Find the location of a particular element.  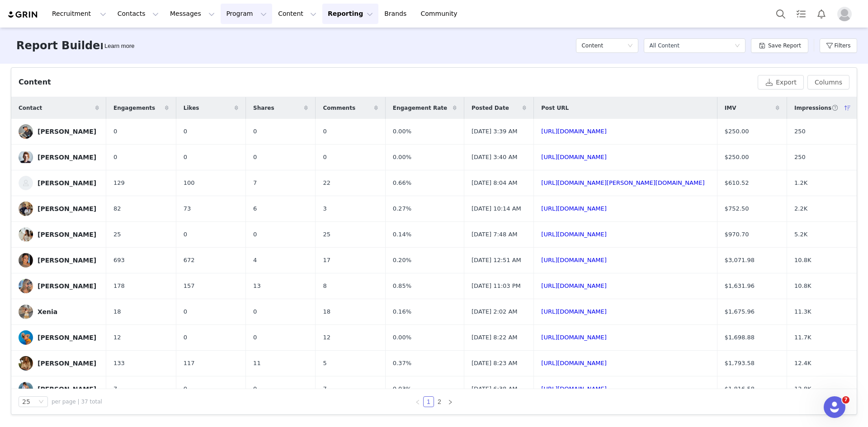

span: Posted Date is located at coordinates (490, 108).